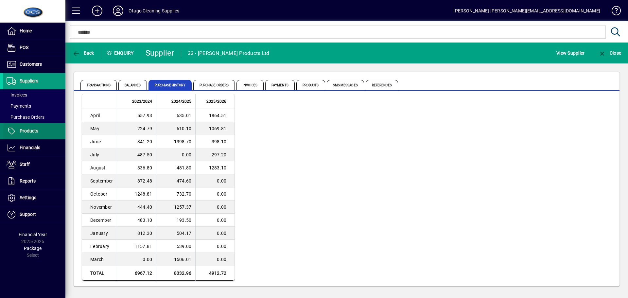 The image size is (628, 298). What do you see at coordinates (610, 53) in the screenshot?
I see `button: Close` at bounding box center [610, 53].